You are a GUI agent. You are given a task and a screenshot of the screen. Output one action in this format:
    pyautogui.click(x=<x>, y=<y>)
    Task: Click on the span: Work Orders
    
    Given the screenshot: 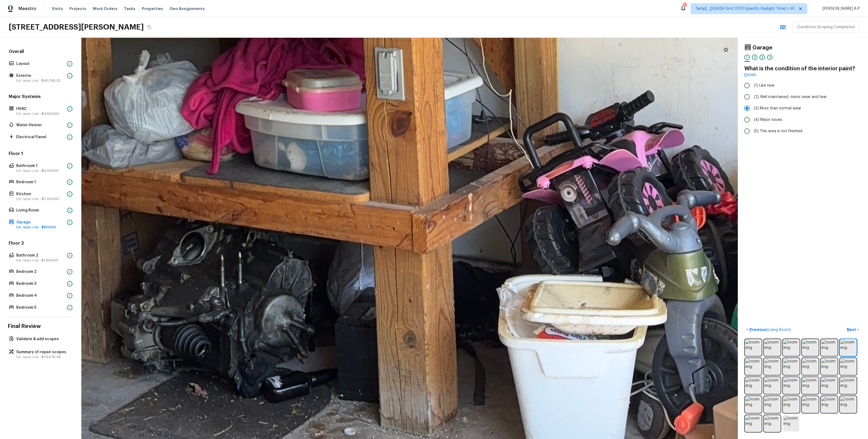 What is the action you would take?
    pyautogui.click(x=105, y=9)
    